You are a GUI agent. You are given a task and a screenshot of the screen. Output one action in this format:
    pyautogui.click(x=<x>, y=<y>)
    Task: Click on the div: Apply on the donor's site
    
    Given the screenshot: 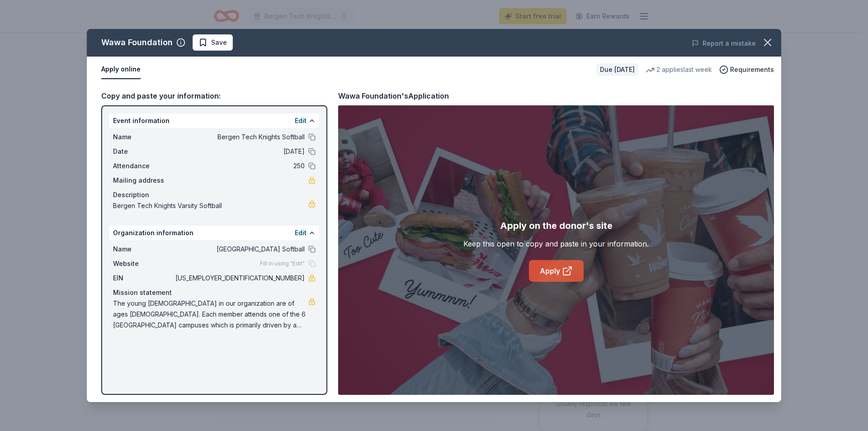 What is the action you would take?
    pyautogui.click(x=556, y=226)
    